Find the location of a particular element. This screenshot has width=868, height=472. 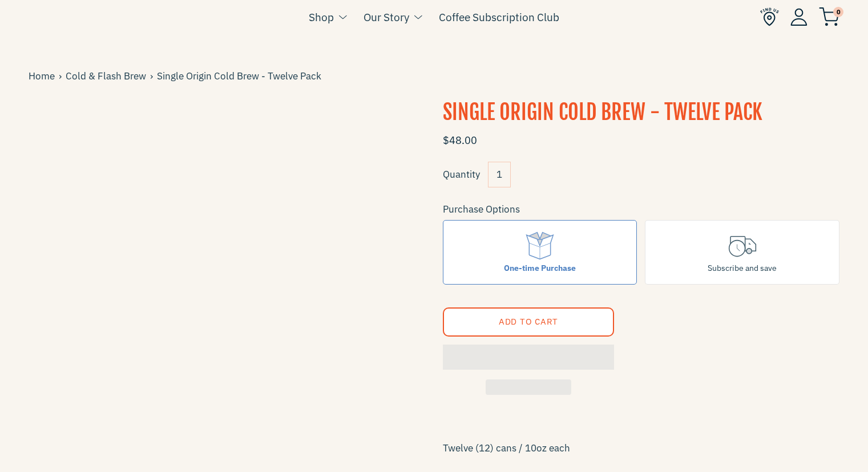

a: 0 is located at coordinates (829, 17).